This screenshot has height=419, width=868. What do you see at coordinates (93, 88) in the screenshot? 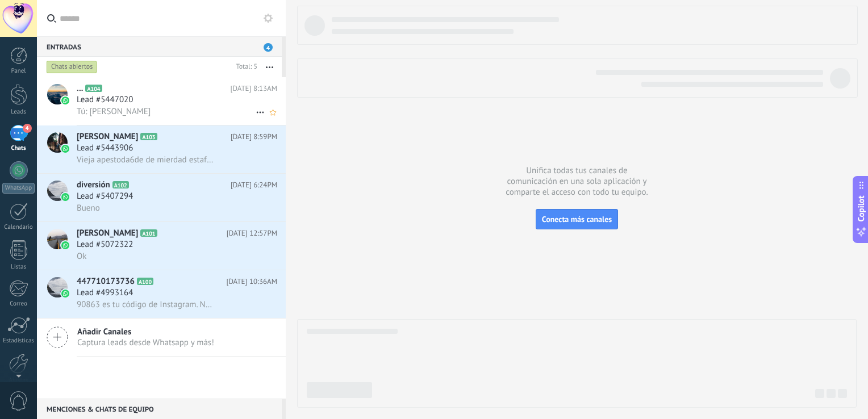
I see `span: A104` at bounding box center [93, 88].